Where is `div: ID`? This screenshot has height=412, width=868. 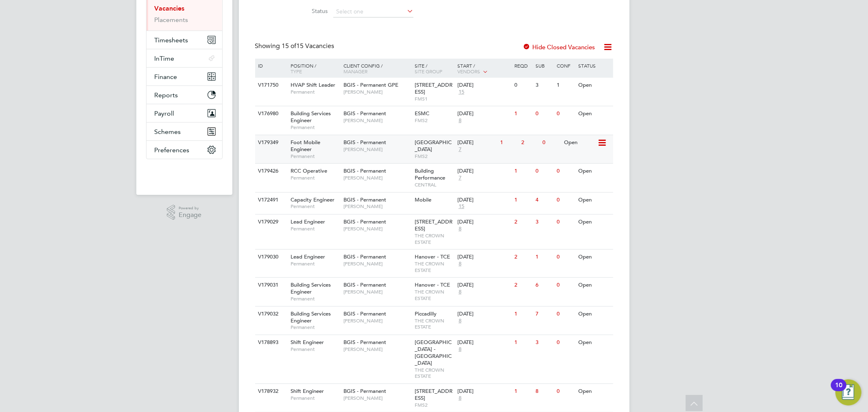 div: ID is located at coordinates (271, 66).